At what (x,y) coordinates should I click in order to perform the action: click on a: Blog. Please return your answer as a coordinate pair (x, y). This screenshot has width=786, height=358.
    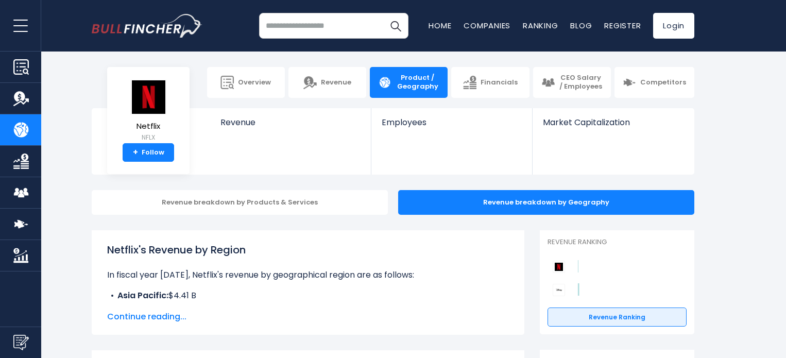
    Looking at the image, I should click on (581, 25).